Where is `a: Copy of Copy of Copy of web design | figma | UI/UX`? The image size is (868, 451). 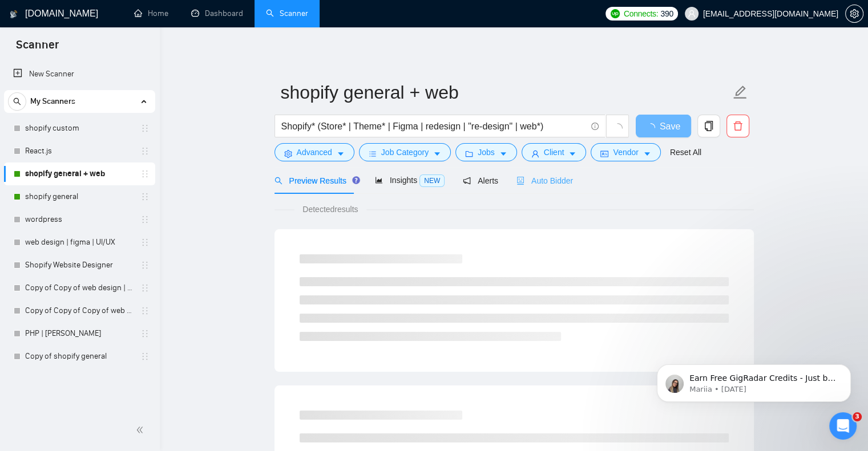 a: Copy of Copy of Copy of web design | figma | UI/UX is located at coordinates (80, 311).